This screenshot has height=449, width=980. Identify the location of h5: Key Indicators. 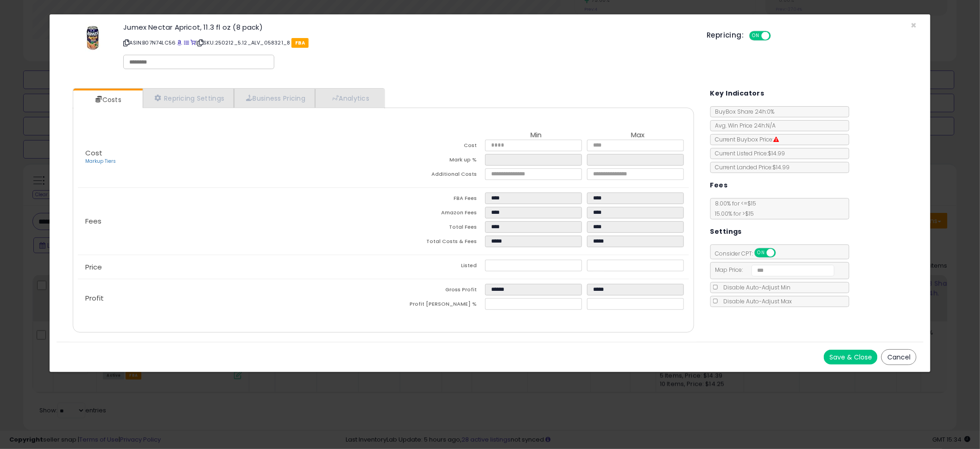
(738, 93).